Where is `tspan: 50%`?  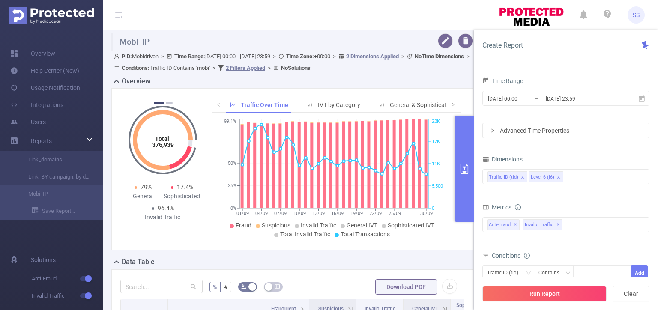
tspan: 50% is located at coordinates (232, 163).